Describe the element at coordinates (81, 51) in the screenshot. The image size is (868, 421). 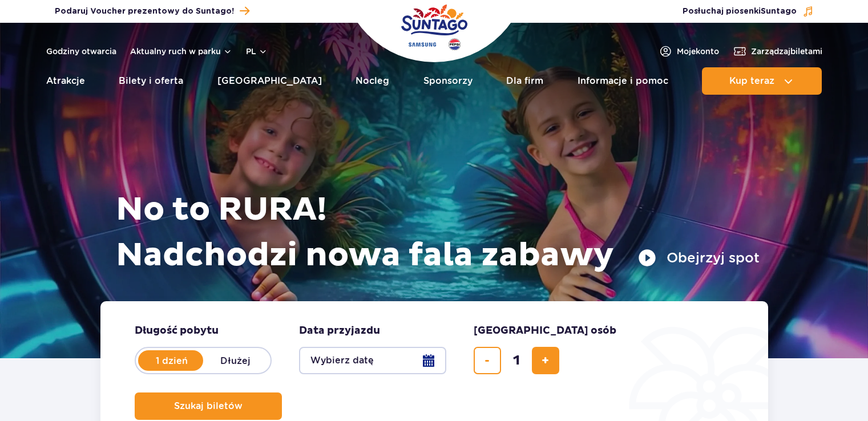
I see `a: Godziny otwarcia` at that location.